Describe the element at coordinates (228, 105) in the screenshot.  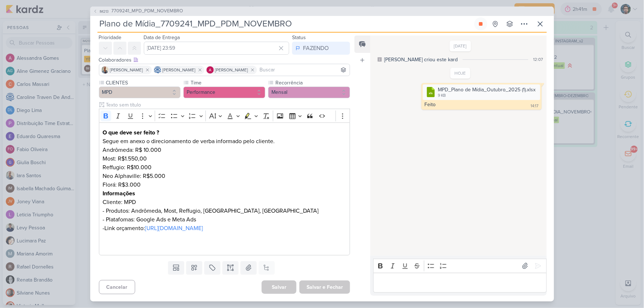
I see `input: Texto sem título` at that location.